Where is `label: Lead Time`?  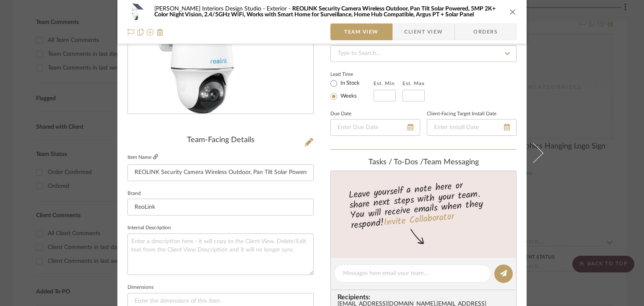
label: Lead Time is located at coordinates (352, 74).